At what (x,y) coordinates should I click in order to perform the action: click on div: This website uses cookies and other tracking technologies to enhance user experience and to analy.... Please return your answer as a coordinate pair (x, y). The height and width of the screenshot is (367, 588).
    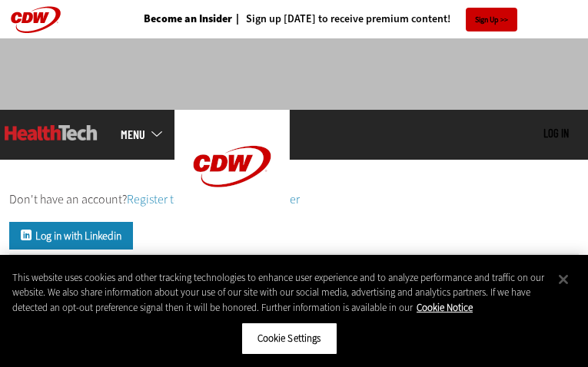
    Looking at the image, I should click on (279, 292).